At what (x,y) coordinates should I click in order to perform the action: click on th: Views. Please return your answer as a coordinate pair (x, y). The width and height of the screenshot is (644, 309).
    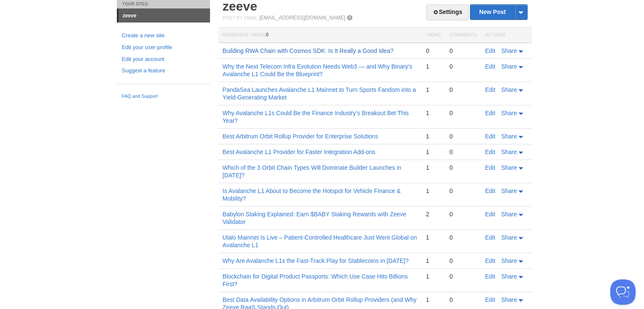
    Looking at the image, I should click on (433, 35).